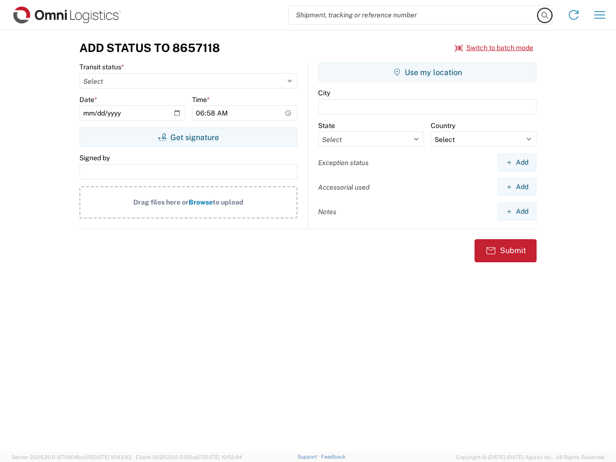  Describe the element at coordinates (413, 15) in the screenshot. I see `input: Shipment, tracking or reference number` at that location.